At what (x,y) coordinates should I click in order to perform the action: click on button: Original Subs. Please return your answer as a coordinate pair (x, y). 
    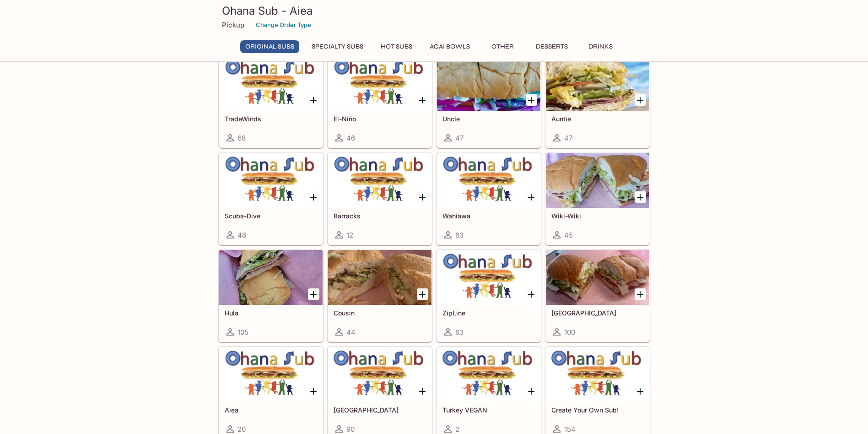
    Looking at the image, I should click on (270, 47).